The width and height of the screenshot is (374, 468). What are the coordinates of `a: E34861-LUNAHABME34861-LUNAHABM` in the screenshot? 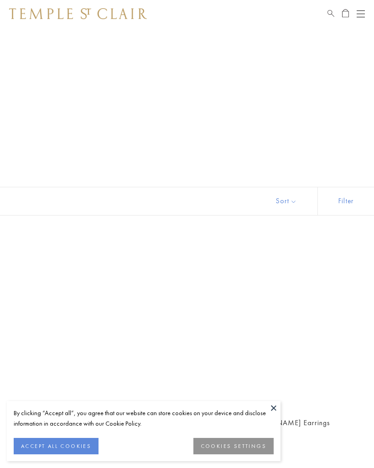 It's located at (277, 323).